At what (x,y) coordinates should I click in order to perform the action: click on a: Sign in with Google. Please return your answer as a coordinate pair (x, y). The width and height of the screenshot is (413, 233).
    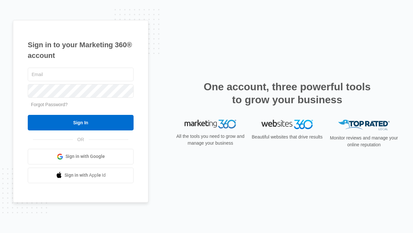
    Looking at the image, I should click on (81, 156).